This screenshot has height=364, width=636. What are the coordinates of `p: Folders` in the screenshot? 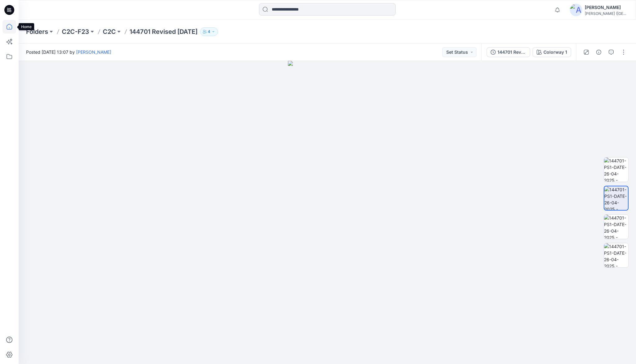 It's located at (37, 32).